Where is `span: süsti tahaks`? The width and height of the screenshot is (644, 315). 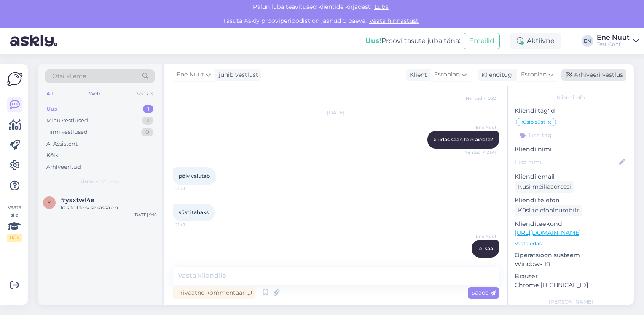
span: süsti tahaks is located at coordinates (193, 212).